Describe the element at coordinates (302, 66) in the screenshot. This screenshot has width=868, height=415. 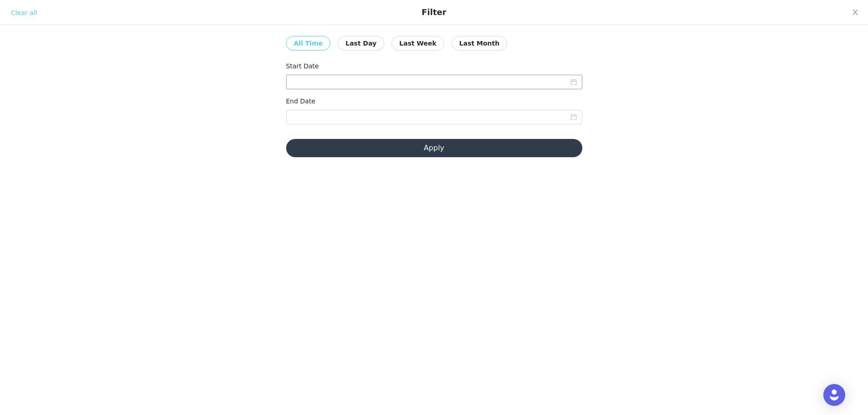
I see `label: Start Date` at that location.